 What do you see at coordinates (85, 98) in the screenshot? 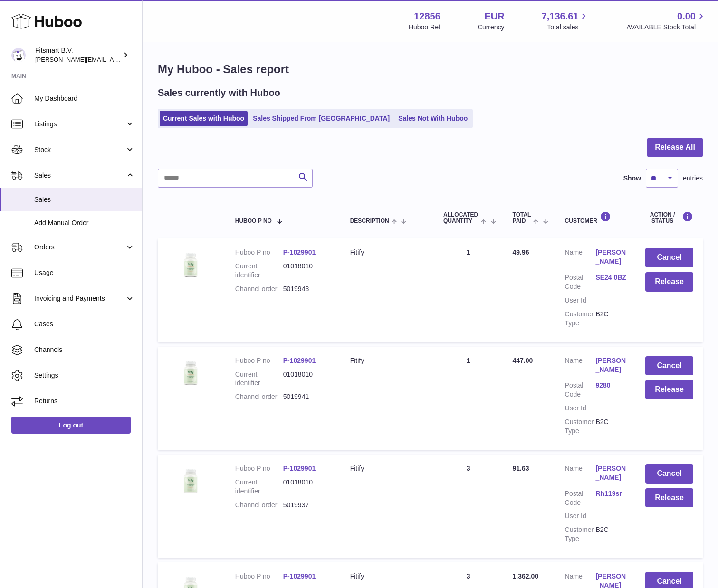
I see `span: My Dashboard` at bounding box center [85, 98].